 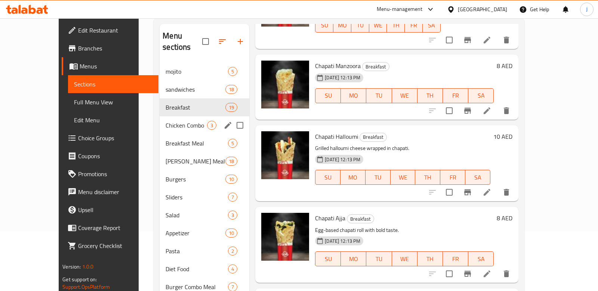 What do you see at coordinates (504, 66) in the screenshot?
I see `h6: 8 AED` at bounding box center [504, 66].